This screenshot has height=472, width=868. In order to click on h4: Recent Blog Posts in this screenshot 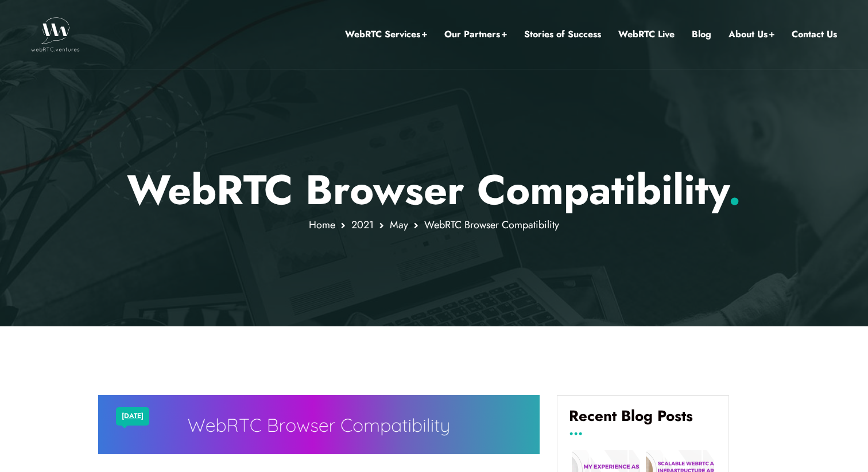, I will do `click(643, 421)`.